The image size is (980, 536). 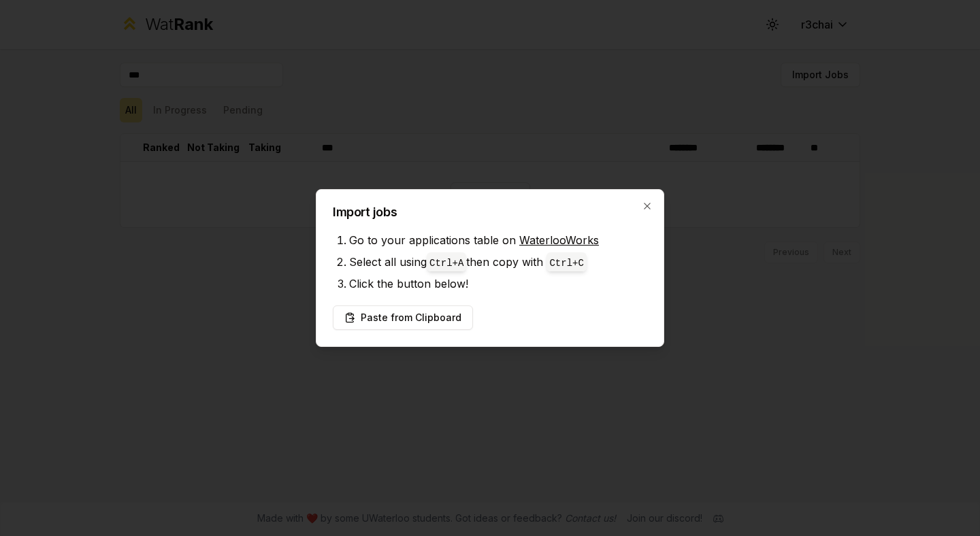 I want to click on li: Select all using then copy with, so click(x=498, y=262).